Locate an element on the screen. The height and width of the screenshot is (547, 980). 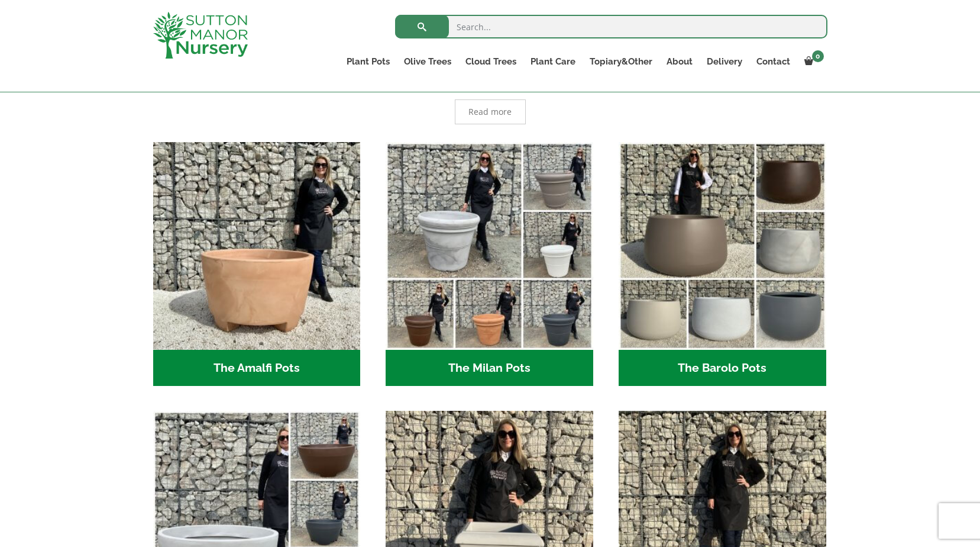
span: Read more is located at coordinates (490, 112).